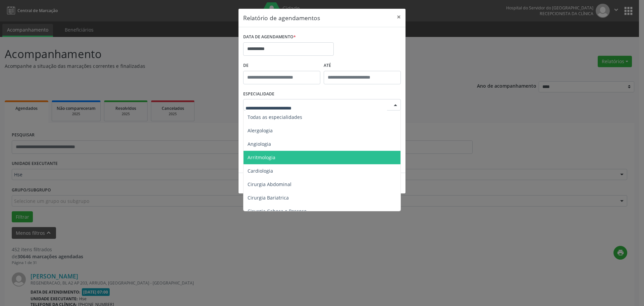  I want to click on button: Close, so click(399, 17).